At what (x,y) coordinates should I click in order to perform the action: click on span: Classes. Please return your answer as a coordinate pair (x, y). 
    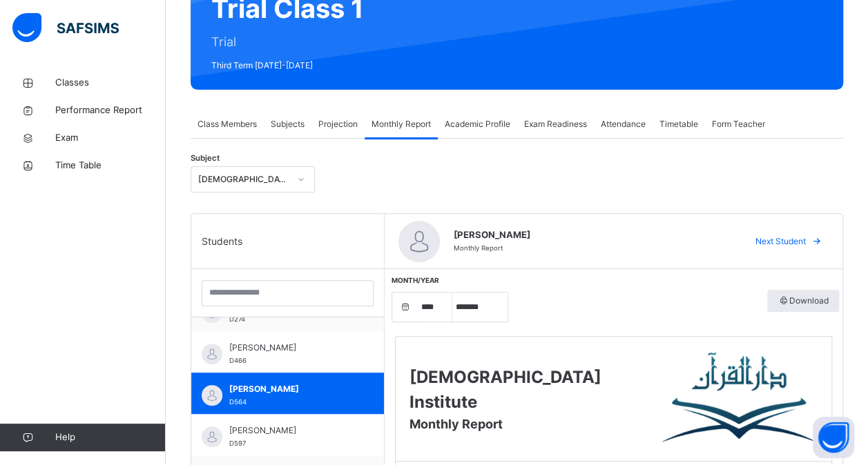
    Looking at the image, I should click on (111, 83).